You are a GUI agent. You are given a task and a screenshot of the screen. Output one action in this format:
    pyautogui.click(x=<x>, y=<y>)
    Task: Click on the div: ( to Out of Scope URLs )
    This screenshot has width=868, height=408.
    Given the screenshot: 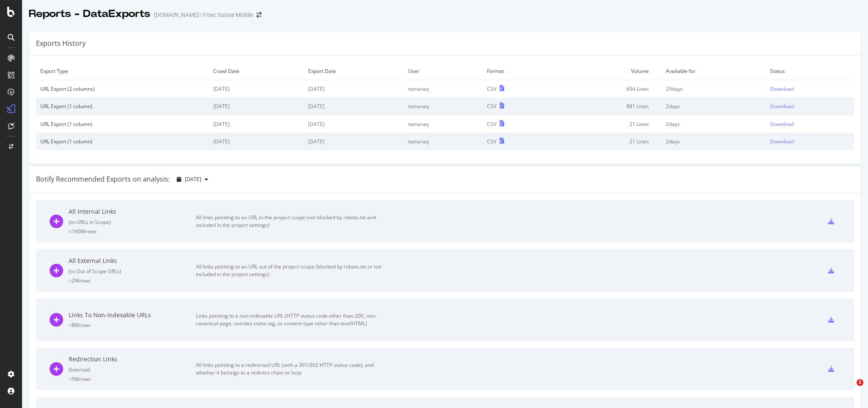 What is the action you would take?
    pyautogui.click(x=133, y=271)
    